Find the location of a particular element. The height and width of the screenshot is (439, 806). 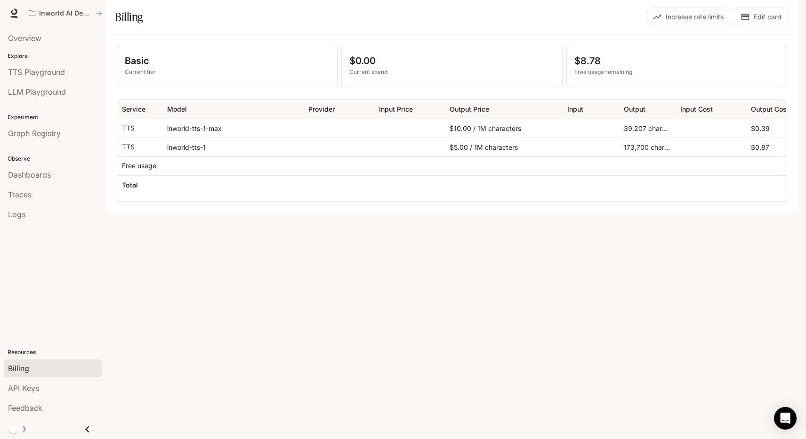

div: Input is located at coordinates (576, 109).